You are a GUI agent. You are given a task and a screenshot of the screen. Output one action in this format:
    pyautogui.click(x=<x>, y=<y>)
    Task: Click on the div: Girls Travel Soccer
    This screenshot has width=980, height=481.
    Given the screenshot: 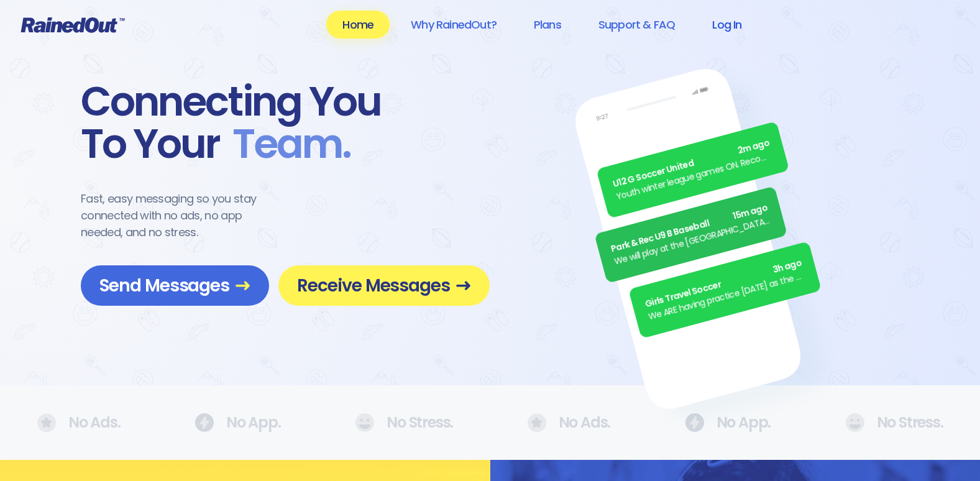 What is the action you would take?
    pyautogui.click(x=724, y=284)
    